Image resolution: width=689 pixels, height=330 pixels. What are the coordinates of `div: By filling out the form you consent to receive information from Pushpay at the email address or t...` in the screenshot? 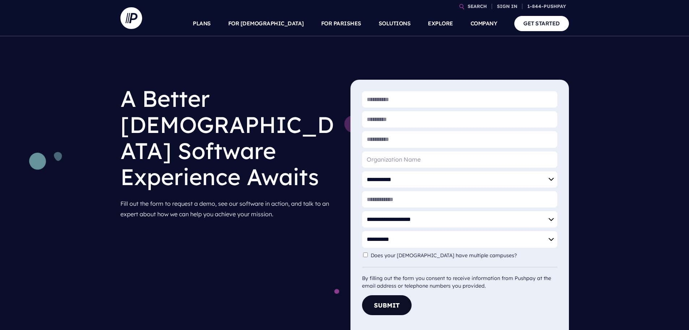 It's located at (460, 278).